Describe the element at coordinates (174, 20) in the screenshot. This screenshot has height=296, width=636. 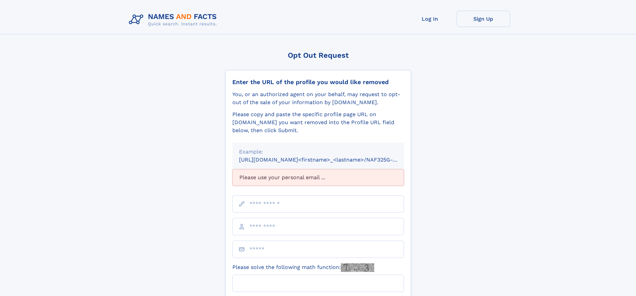
I see `img: Logo Names and Facts` at that location.